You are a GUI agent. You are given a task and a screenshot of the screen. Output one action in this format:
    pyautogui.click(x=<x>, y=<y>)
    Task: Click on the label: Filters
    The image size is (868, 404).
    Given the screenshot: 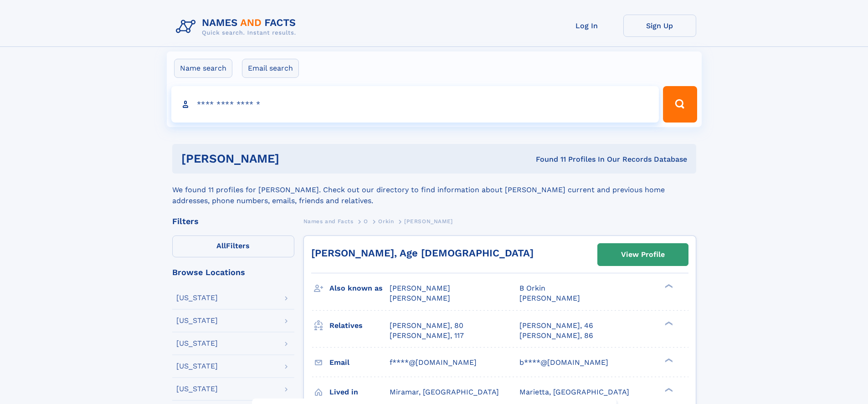 What is the action you would take?
    pyautogui.click(x=233, y=247)
    